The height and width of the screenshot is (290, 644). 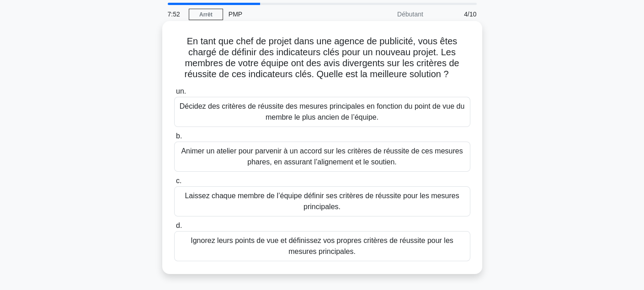 I want to click on a: Arrêt, so click(x=205, y=14).